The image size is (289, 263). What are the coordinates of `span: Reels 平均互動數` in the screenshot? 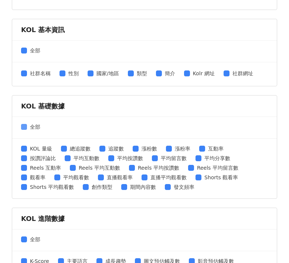 It's located at (99, 168).